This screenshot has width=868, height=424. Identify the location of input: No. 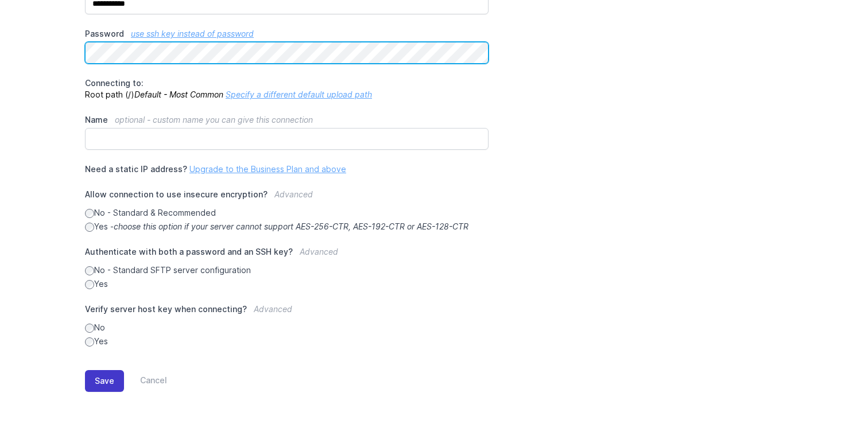
(90, 328).